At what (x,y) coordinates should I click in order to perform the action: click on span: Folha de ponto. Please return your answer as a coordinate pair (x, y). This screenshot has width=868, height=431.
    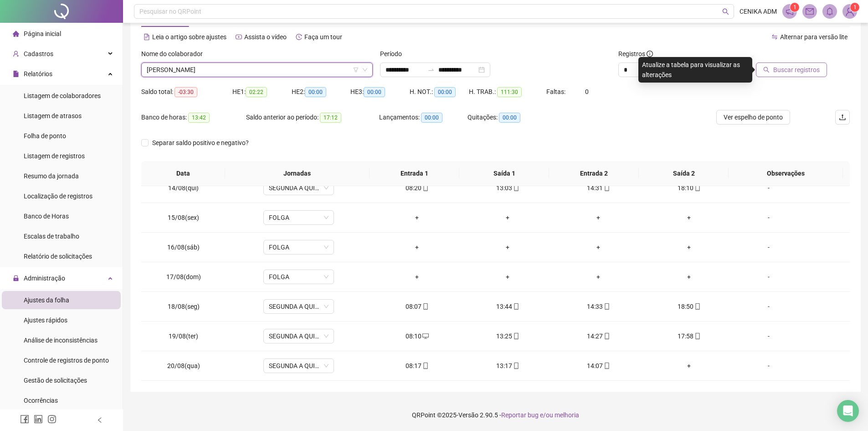
    Looking at the image, I should click on (45, 136).